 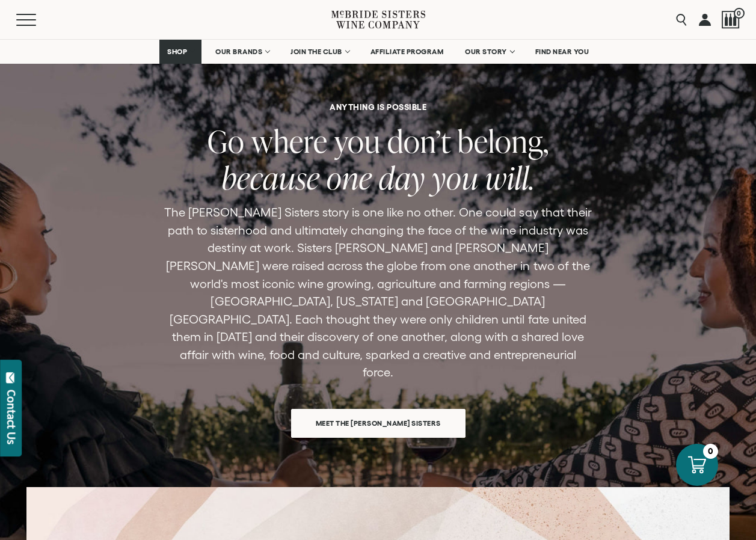 What do you see at coordinates (510, 177) in the screenshot?
I see `span: will.` at bounding box center [510, 177].